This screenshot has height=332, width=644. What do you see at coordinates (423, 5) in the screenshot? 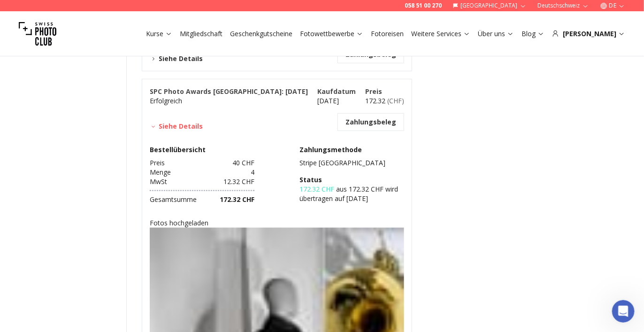
I see `a: 058 51 00 270` at bounding box center [423, 5].